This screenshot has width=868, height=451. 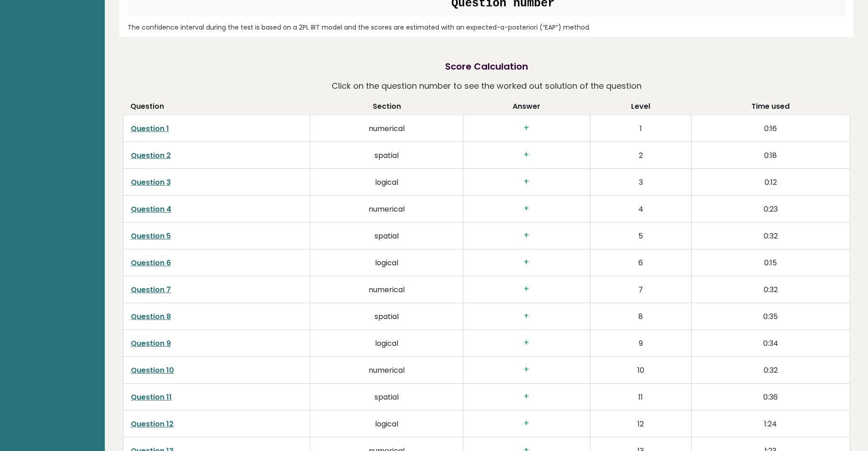 What do you see at coordinates (770, 263) in the screenshot?
I see `td: 0:15` at bounding box center [770, 263].